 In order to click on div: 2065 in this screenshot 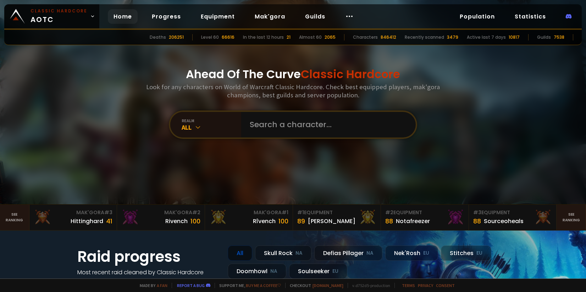, I will do `click(330, 37)`.